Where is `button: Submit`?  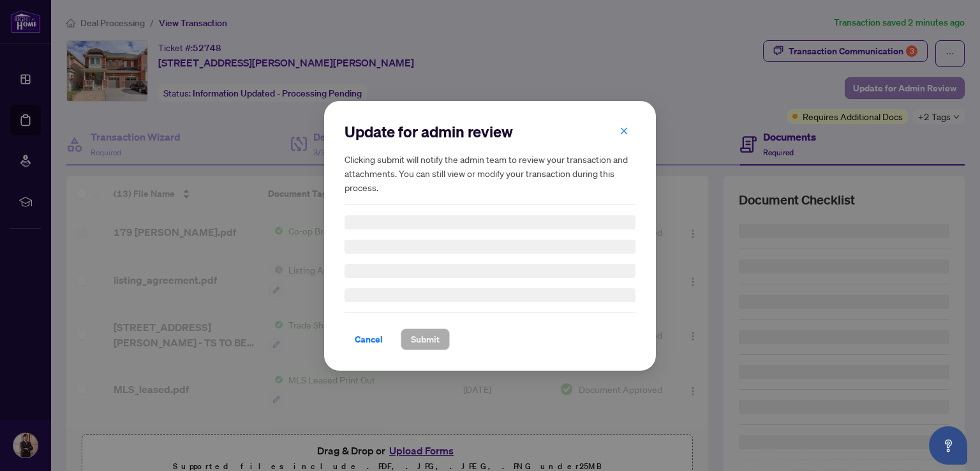 button: Submit is located at coordinates (425, 339).